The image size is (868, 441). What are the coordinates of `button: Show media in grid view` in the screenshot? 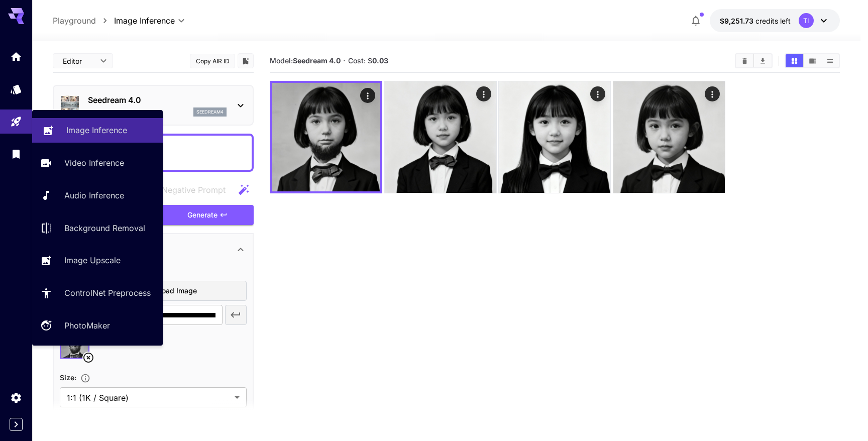 It's located at (794, 61).